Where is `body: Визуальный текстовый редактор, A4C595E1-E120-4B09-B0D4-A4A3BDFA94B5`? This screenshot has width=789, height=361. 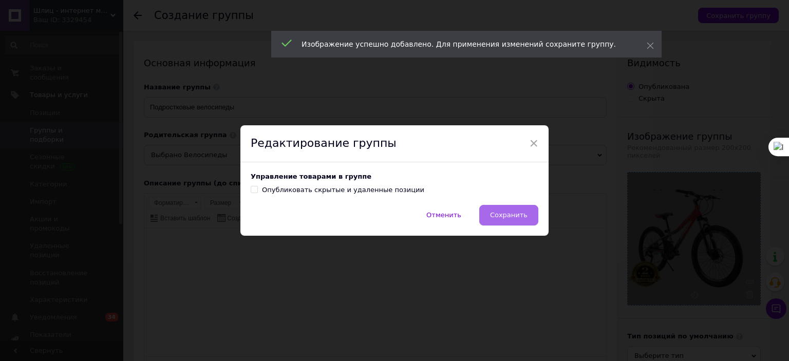
body: Визуальный текстовый редактор, A4C595E1-E120-4B09-B0D4-A4A3BDFA94B5 is located at coordinates (231, 15).